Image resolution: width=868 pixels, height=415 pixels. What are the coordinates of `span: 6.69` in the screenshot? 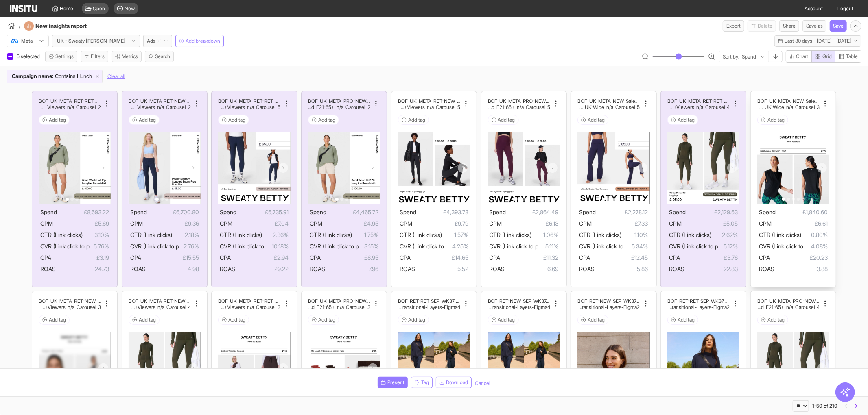 It's located at (531, 269).